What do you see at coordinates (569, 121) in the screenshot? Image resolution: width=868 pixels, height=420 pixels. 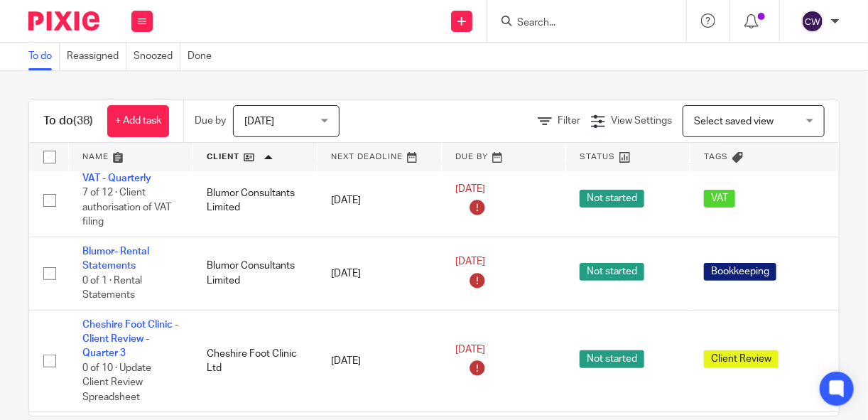 I see `span: Filter` at bounding box center [569, 121].